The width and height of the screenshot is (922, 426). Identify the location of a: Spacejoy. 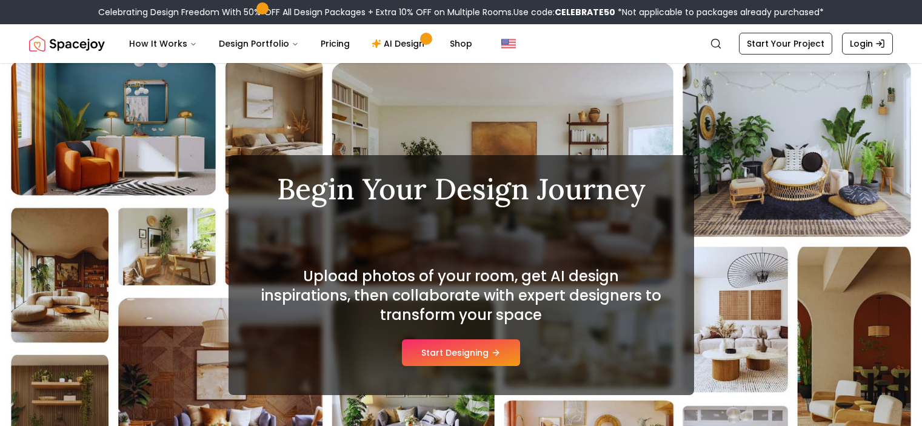
(67, 44).